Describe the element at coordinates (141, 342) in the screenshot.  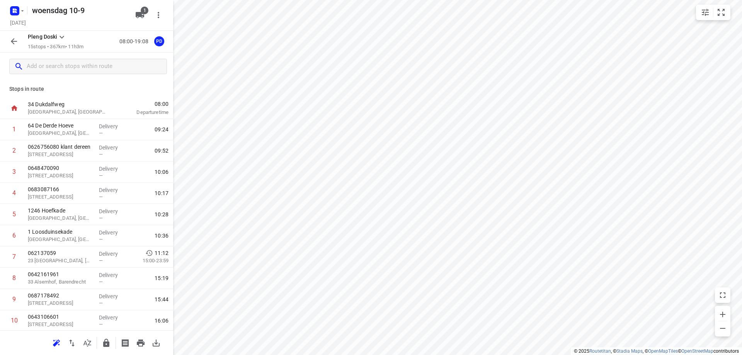
I see `span: Print route` at that location.